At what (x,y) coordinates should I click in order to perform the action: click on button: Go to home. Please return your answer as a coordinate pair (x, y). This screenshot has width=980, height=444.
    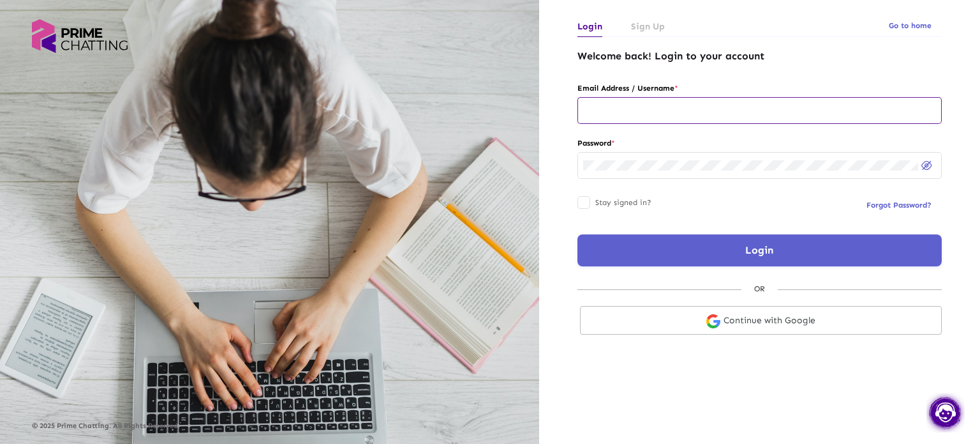
    Looking at the image, I should click on (910, 26).